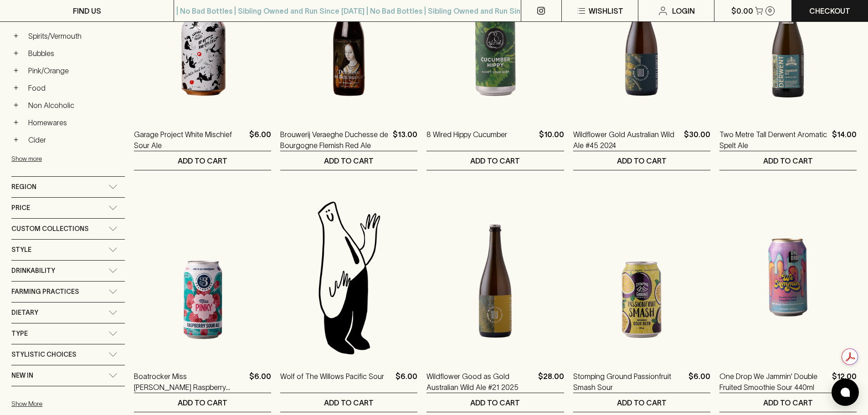 Image resolution: width=868 pixels, height=415 pixels. Describe the element at coordinates (629, 381) in the screenshot. I see `p: Stomping Ground Passionfruit Smash Sour` at that location.